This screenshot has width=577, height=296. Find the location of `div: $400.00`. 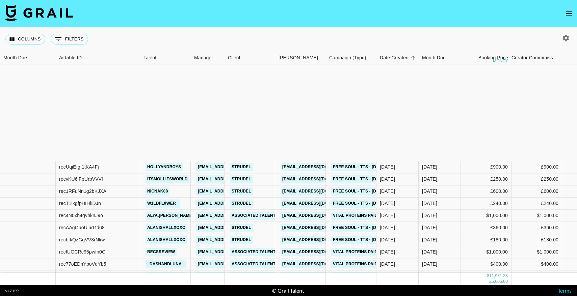

div: $400.00 is located at coordinates (486, 265).